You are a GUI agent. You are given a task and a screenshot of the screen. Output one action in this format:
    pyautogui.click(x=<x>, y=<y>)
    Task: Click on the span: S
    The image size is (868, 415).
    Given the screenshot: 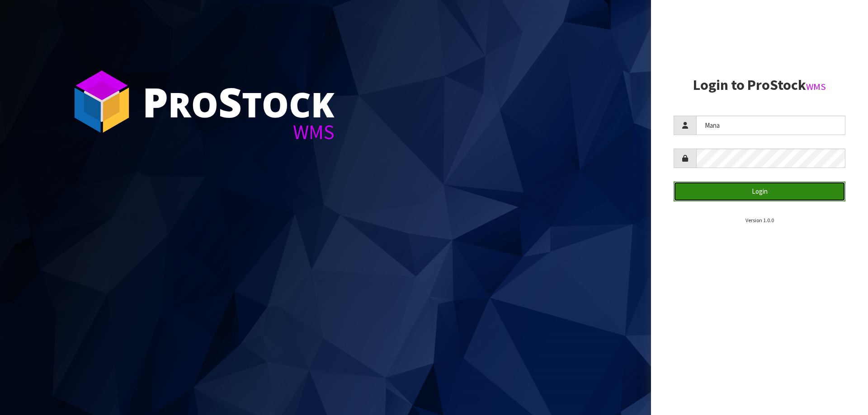 What is the action you would take?
    pyautogui.click(x=230, y=101)
    